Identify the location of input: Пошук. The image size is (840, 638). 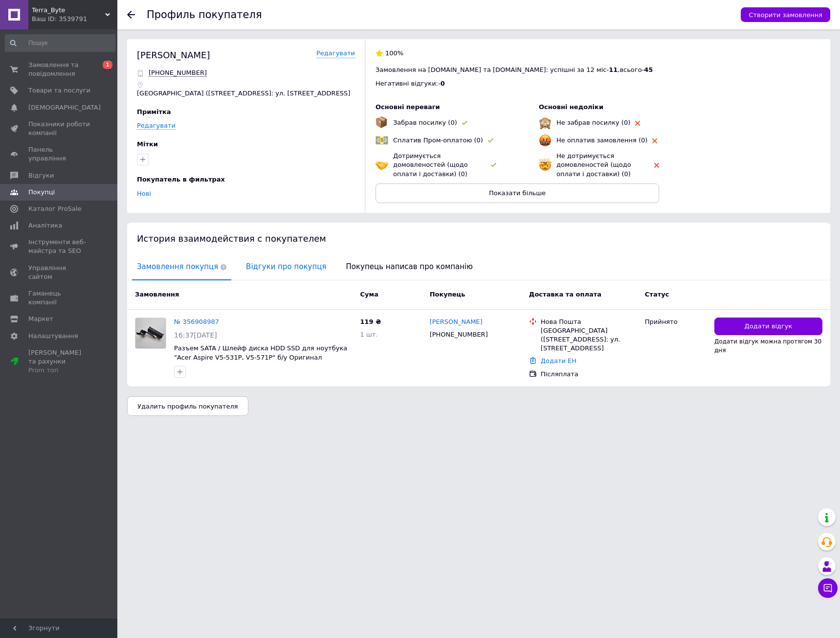
(60, 43).